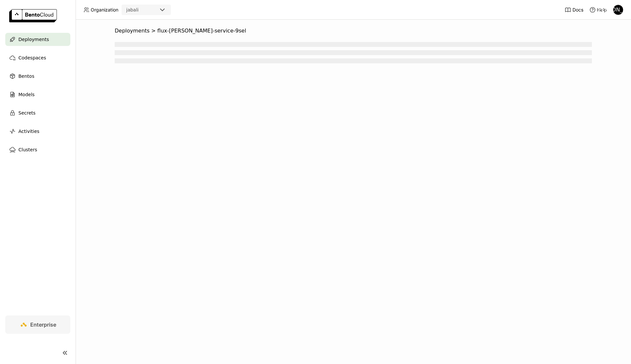 This screenshot has height=364, width=631. What do you see at coordinates (104, 10) in the screenshot?
I see `span: Organization` at bounding box center [104, 10].